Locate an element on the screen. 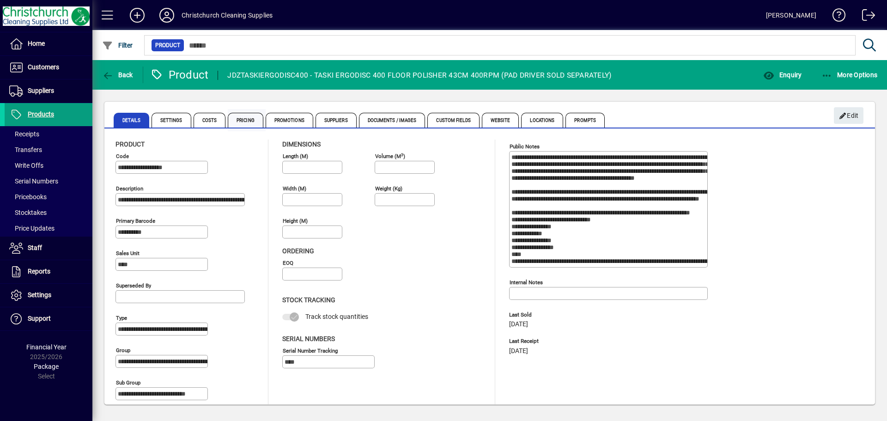 This screenshot has width=887, height=421. a: Logout is located at coordinates (866, 17).